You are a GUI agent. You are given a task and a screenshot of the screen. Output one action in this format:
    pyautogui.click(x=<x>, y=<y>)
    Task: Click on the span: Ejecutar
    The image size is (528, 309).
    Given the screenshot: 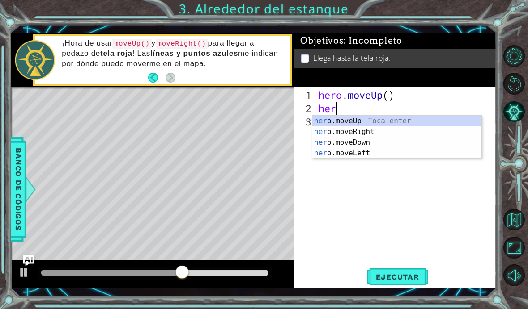 What is the action you would take?
    pyautogui.click(x=397, y=277)
    